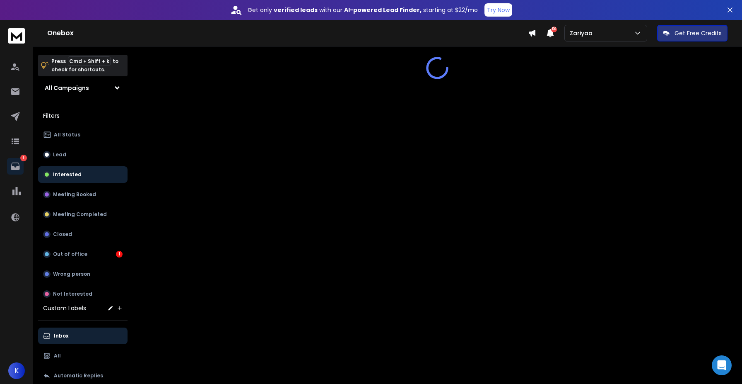 The width and height of the screenshot is (742, 384). What do you see at coordinates (17, 370) in the screenshot?
I see `span: K` at bounding box center [17, 370].